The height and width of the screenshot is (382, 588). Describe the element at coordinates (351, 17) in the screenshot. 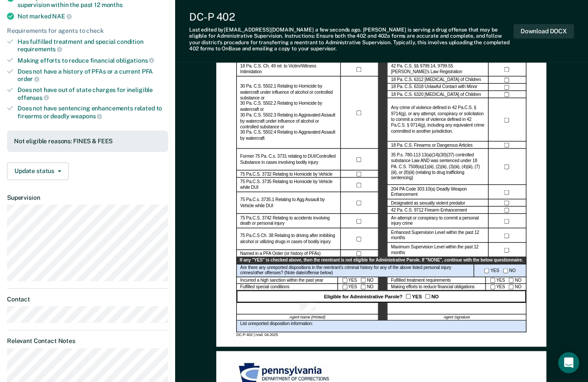

I see `div: DC-P 402` at that location.